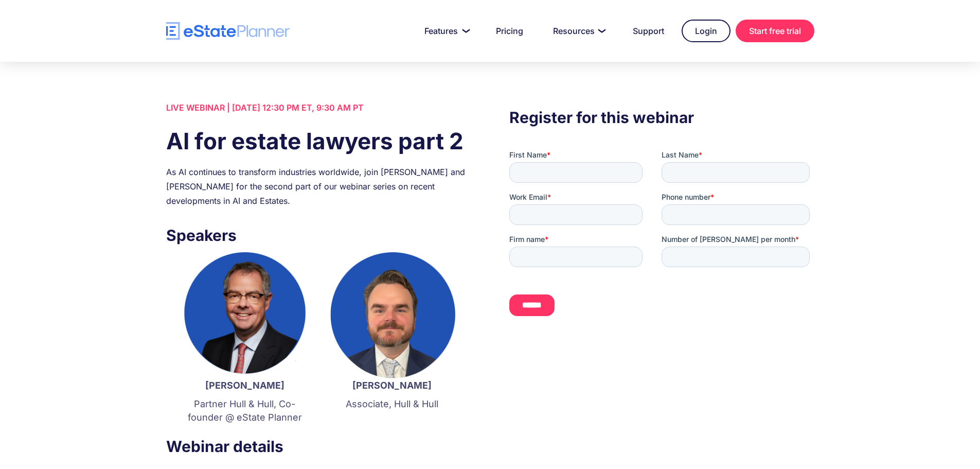 The height and width of the screenshot is (469, 980). I want to click on span: Last Name, so click(171, 5).